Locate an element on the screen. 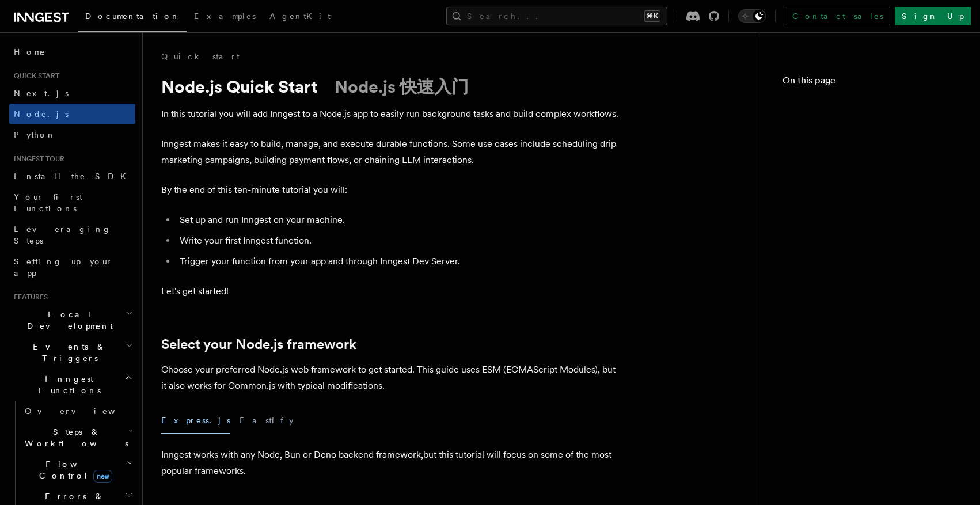 The image size is (980, 505). span: Overview is located at coordinates (84, 412).